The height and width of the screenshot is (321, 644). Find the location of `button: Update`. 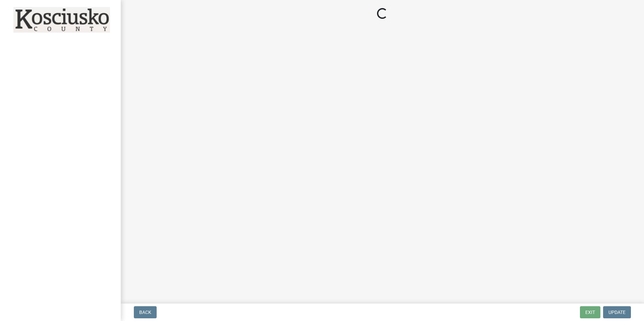

button: Update is located at coordinates (617, 312).